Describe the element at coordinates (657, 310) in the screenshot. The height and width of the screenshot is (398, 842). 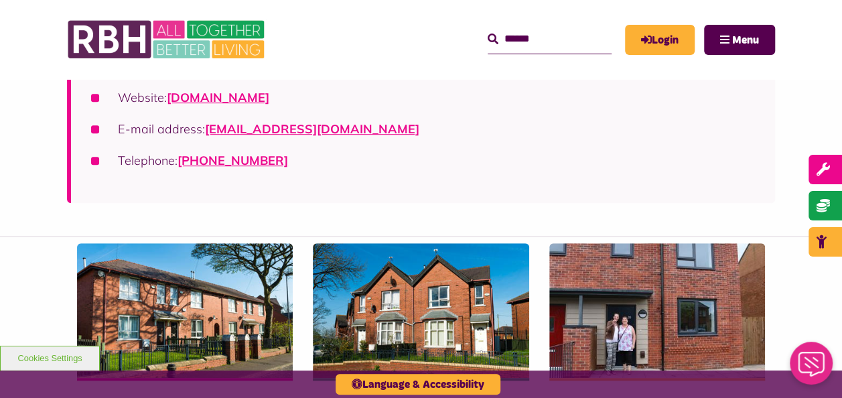
I see `img: Longridge Drive Keys` at that location.